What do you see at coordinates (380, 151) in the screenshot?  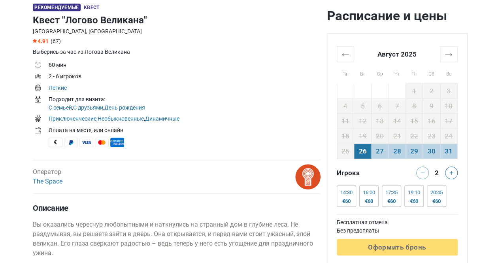 I see `td: 27` at bounding box center [380, 151].